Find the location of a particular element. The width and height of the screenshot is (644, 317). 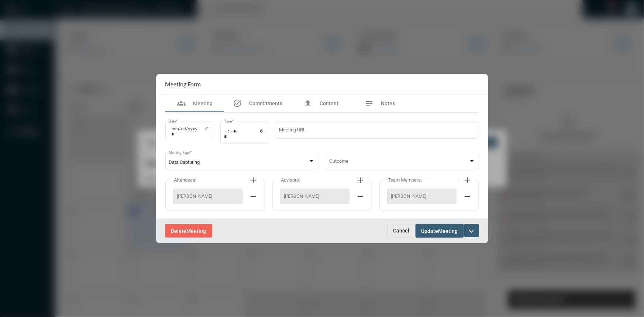

span: Notes is located at coordinates (388, 104).